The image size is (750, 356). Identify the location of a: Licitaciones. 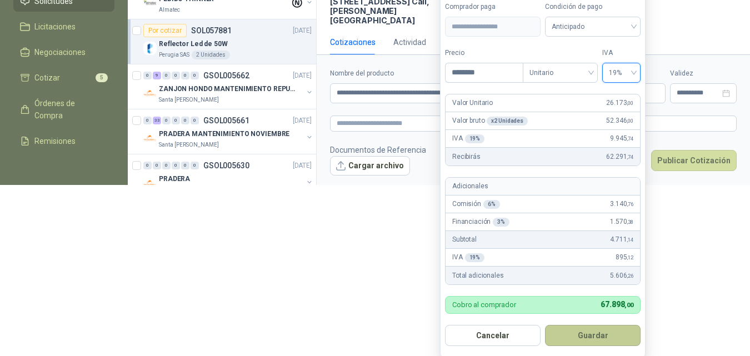
(64, 27).